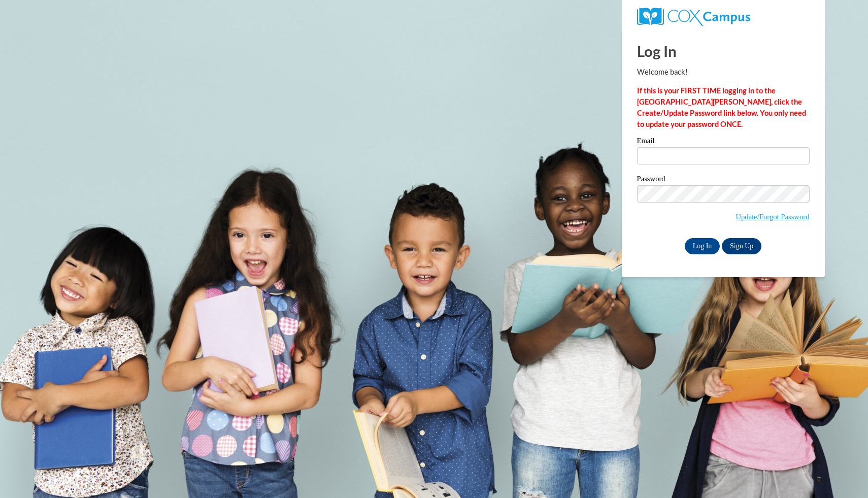 This screenshot has width=868, height=498. I want to click on p: Welcome back!, so click(723, 72).